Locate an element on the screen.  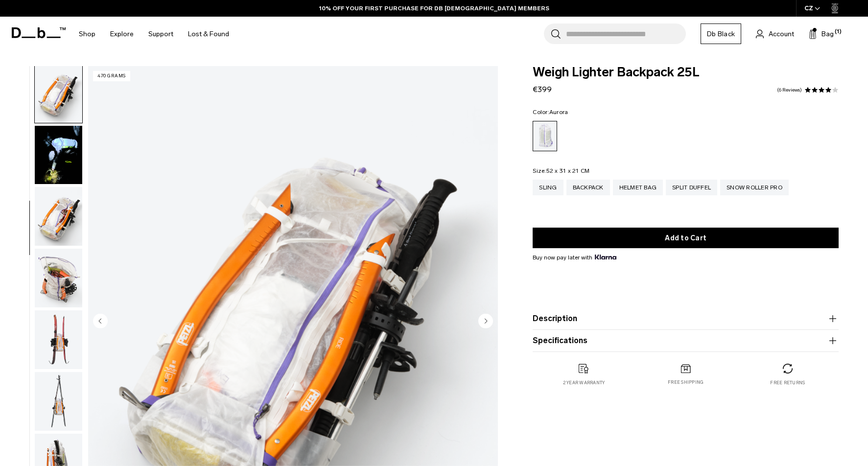
p: Free shipping is located at coordinates (686, 382).